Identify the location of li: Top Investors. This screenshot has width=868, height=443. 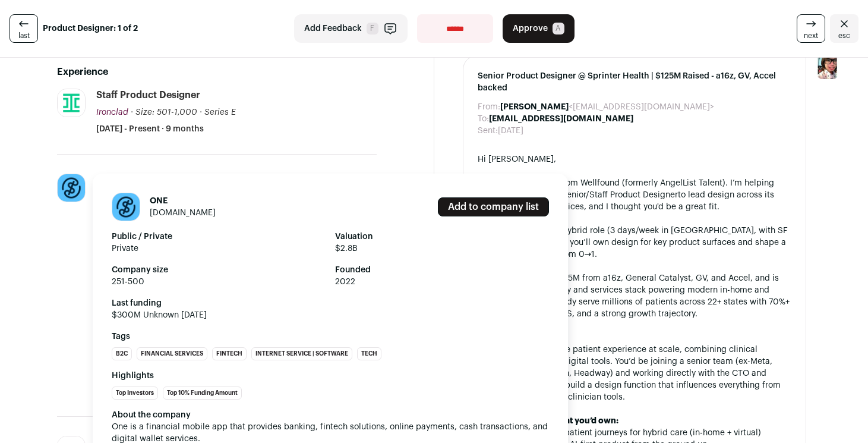
(135, 393).